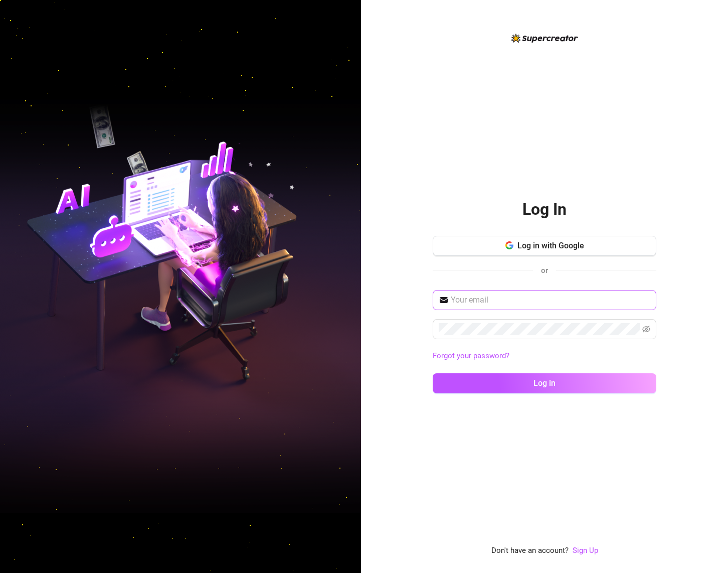 The width and height of the screenshot is (728, 573). Describe the element at coordinates (646, 329) in the screenshot. I see `span: eye-invisible` at that location.